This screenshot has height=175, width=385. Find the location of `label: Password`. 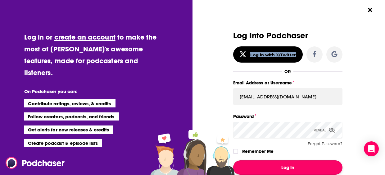

label: Password is located at coordinates (288, 116).